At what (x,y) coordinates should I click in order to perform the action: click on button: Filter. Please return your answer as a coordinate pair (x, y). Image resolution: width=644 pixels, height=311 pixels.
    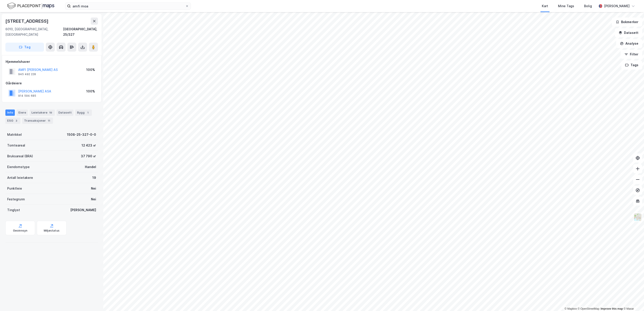
    Looking at the image, I should click on (632, 55).